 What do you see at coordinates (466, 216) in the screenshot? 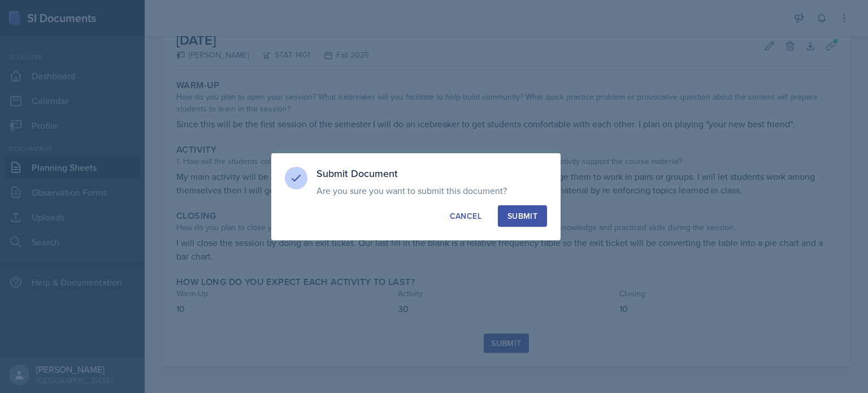
I see `button: Cancel` at bounding box center [466, 216].